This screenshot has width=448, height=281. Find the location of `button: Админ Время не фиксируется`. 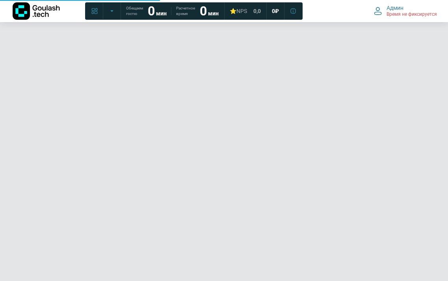

button: Админ Время не фиксируется is located at coordinates (406, 11).